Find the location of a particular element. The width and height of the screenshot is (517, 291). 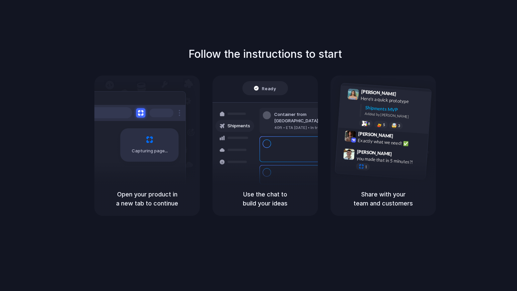

span: 5 is located at coordinates (384, 125).